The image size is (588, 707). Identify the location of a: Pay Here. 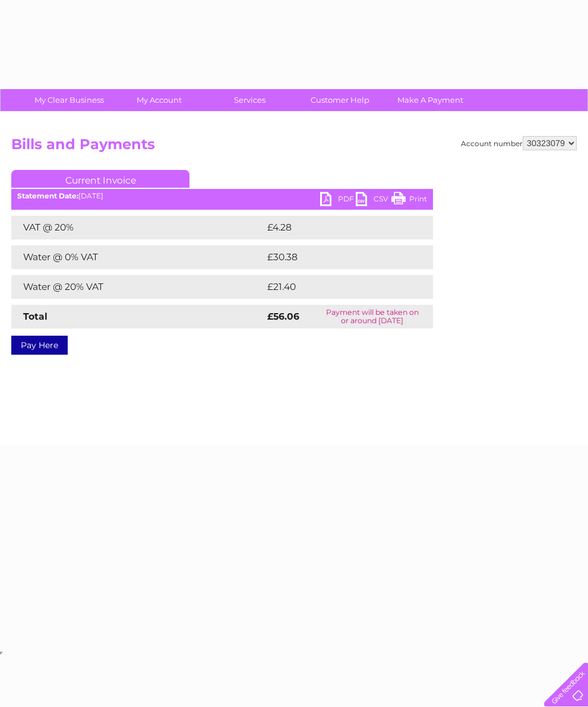
(39, 345).